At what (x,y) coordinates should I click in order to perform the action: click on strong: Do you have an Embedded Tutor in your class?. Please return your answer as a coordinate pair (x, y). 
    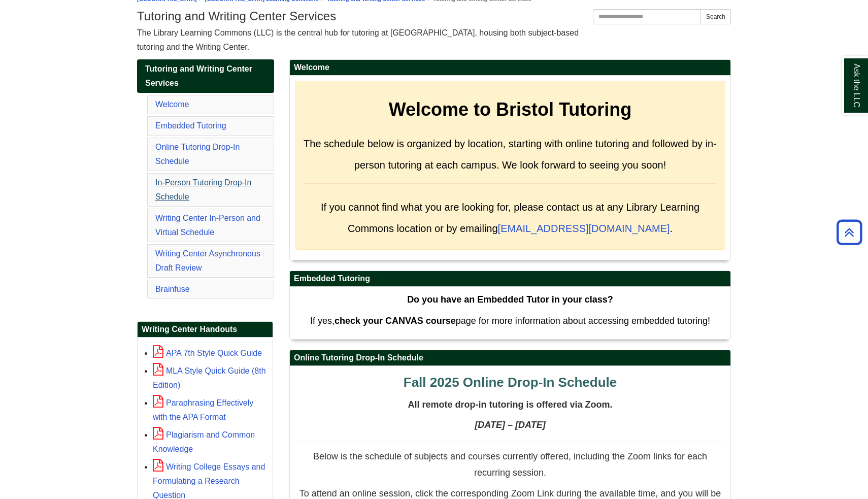
    Looking at the image, I should click on (510, 299).